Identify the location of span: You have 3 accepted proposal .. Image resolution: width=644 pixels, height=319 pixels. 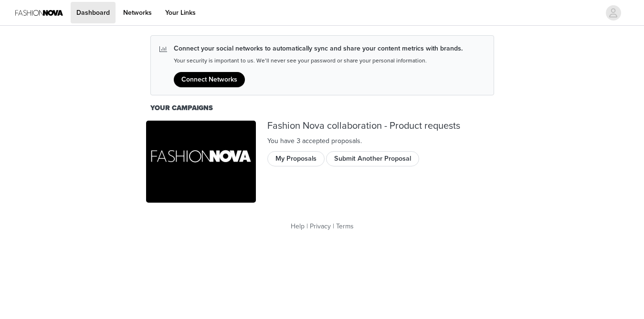
(314, 141).